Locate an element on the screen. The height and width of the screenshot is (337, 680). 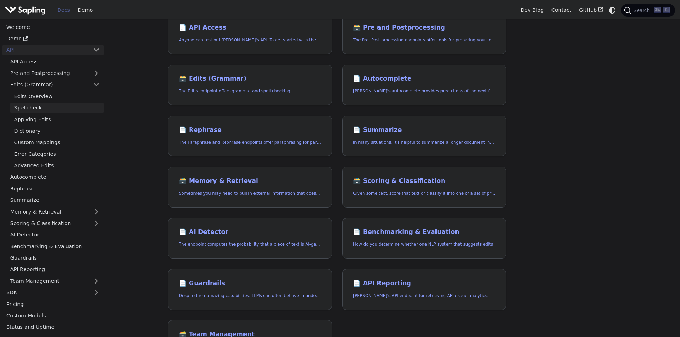
a: 🗃️ Scoring & ClassificationGiven some text, score that text or classify it into one of a set of p... is located at coordinates (424, 187).